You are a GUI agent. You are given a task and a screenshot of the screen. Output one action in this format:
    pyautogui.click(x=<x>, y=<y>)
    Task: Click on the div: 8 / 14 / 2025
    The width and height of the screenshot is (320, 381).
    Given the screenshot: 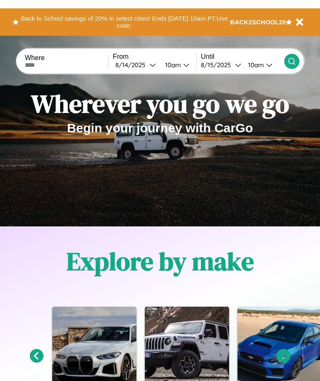 What is the action you would take?
    pyautogui.click(x=132, y=65)
    